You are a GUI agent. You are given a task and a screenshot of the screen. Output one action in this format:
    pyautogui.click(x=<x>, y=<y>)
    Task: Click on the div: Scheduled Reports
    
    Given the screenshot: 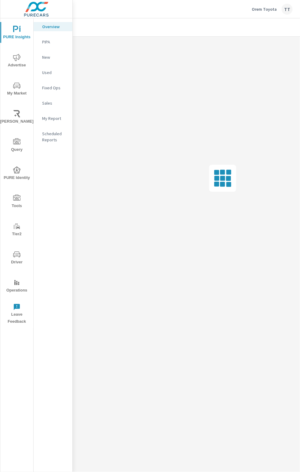 What is the action you would take?
    pyautogui.click(x=53, y=137)
    